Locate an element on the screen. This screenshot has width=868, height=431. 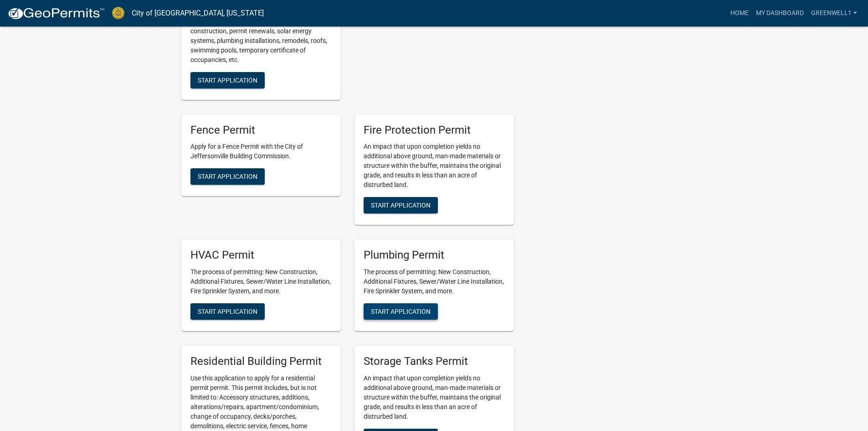
h5: Residential Building Permit is located at coordinates (261, 361).